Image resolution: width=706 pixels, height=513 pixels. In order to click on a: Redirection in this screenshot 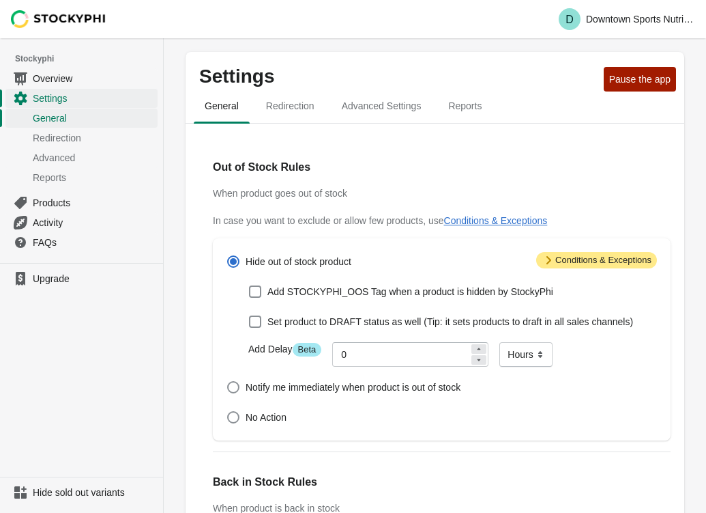, I will do `click(81, 137)`.